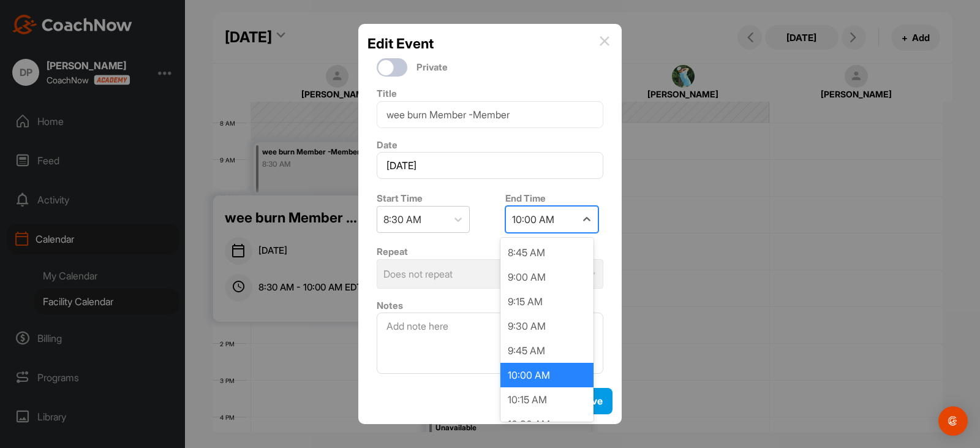 The height and width of the screenshot is (448, 980). Describe the element at coordinates (390, 305) in the screenshot. I see `label: Notes` at that location.